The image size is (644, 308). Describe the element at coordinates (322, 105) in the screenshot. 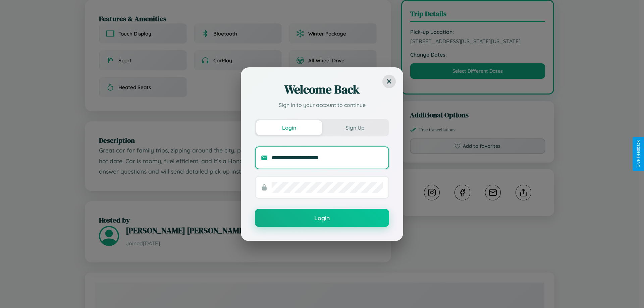

I see `p: Sign in to your account to continue` at that location.